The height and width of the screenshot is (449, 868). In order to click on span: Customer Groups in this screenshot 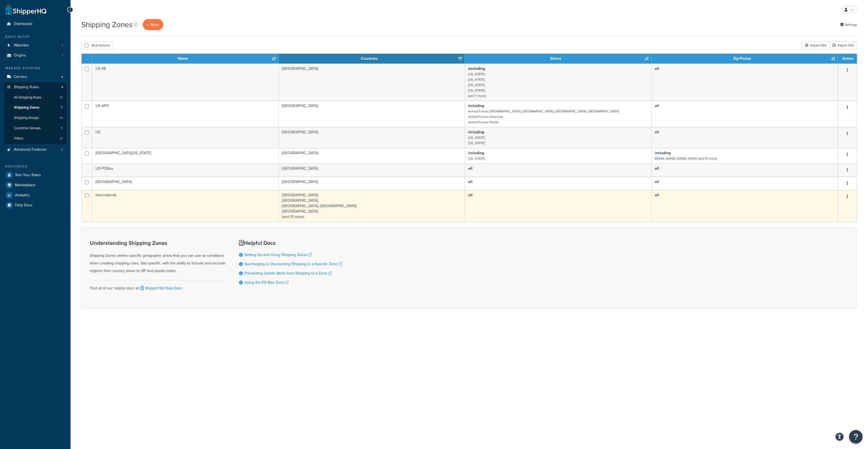, I will do `click(27, 128)`.